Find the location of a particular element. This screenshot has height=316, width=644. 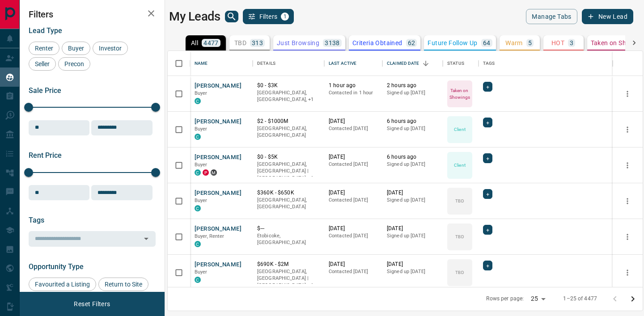

span: Opportunity Type is located at coordinates (56, 266).